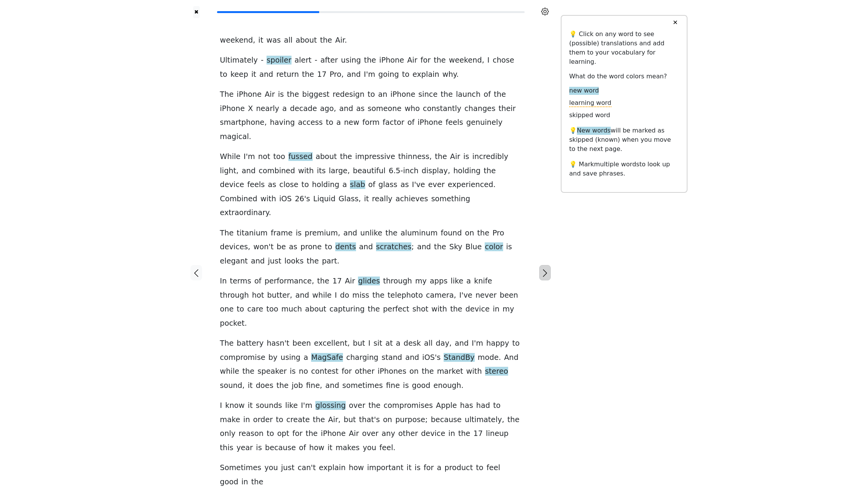 This screenshot has width=868, height=502. Describe the element at coordinates (224, 281) in the screenshot. I see `span: In` at that location.